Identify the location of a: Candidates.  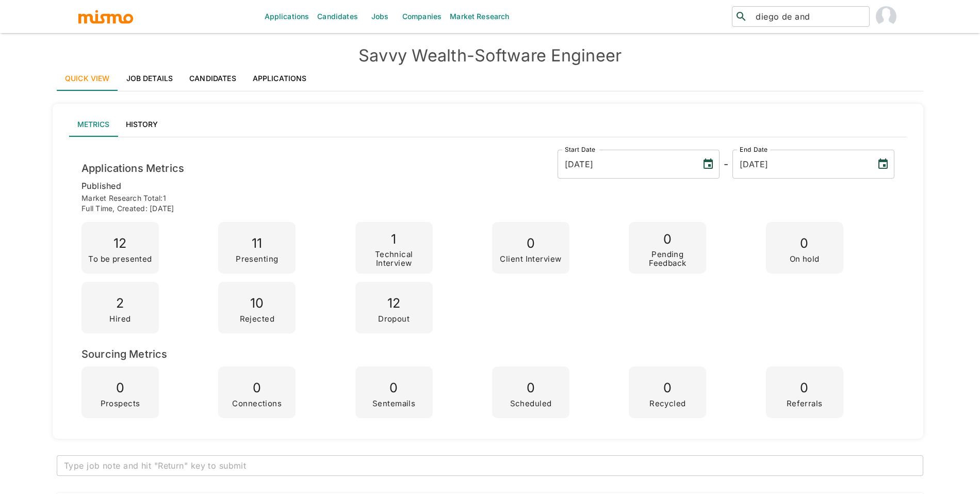
(212, 78).